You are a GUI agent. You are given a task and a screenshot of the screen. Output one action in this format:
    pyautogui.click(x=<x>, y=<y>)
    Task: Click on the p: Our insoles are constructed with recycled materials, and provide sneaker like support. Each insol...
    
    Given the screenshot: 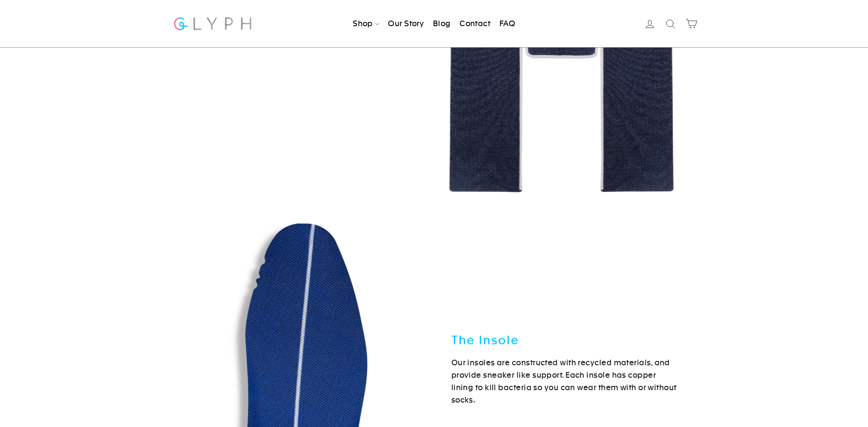 What is the action you would take?
    pyautogui.click(x=565, y=381)
    